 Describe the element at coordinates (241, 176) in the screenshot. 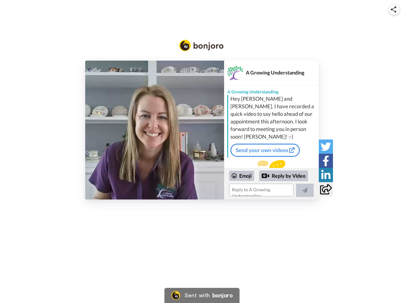

I see `div: Emoji` at that location.